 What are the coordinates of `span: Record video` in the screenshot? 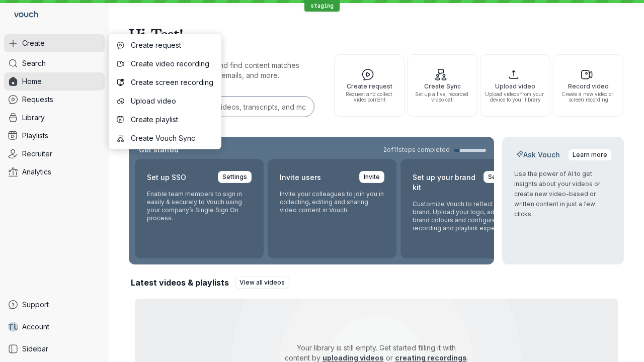 It's located at (588, 86).